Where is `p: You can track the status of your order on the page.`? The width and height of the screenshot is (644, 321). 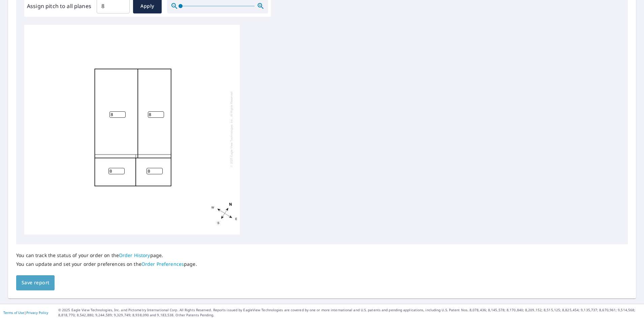 p: You can track the status of your order on the page. is located at coordinates (107, 256).